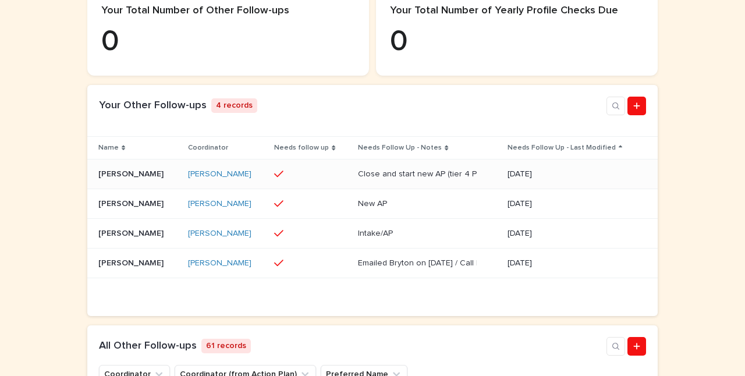 The width and height of the screenshot is (745, 376). What do you see at coordinates (234, 105) in the screenshot?
I see `p: 4 records` at bounding box center [234, 105].